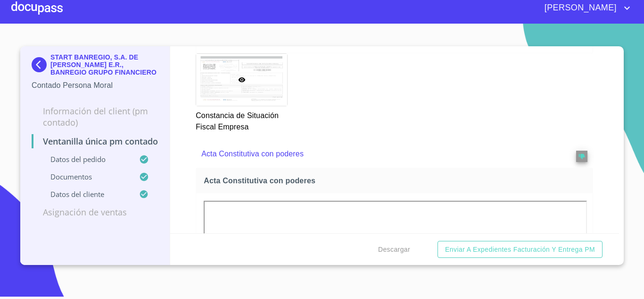  I want to click on p: Datos del pedido, so click(85, 159).